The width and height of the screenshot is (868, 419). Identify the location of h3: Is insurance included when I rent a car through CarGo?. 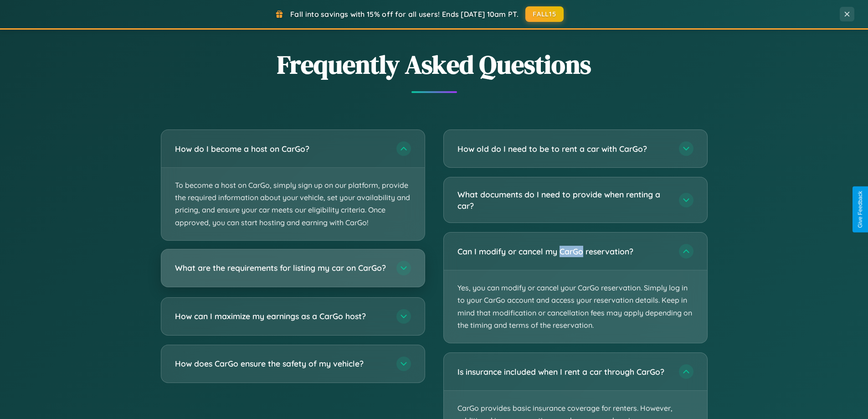
(564, 371).